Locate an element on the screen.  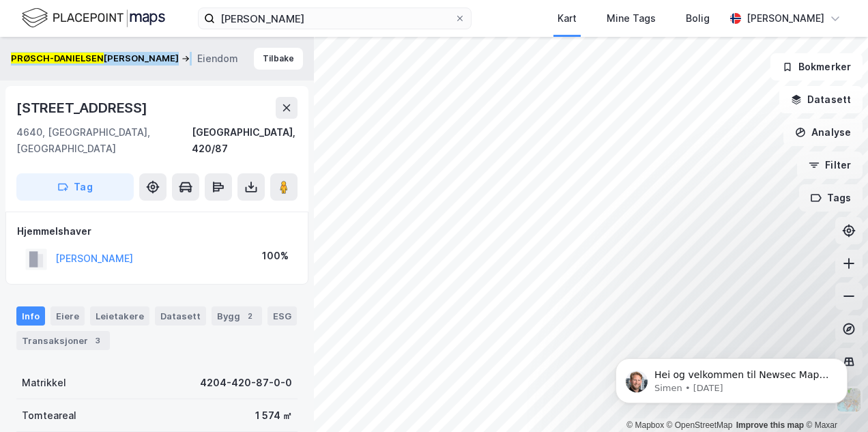
div: Hjemmelshaver is located at coordinates (157, 231).